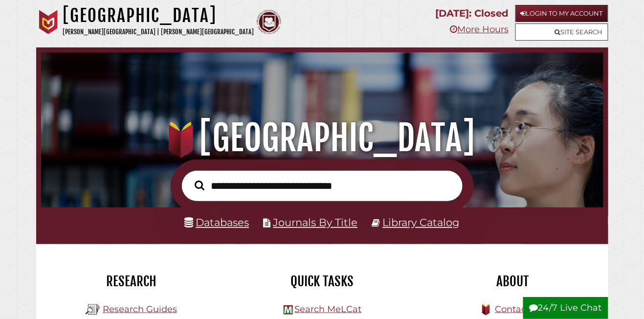  Describe the element at coordinates (421, 222) in the screenshot. I see `a: Library Catalog` at that location.